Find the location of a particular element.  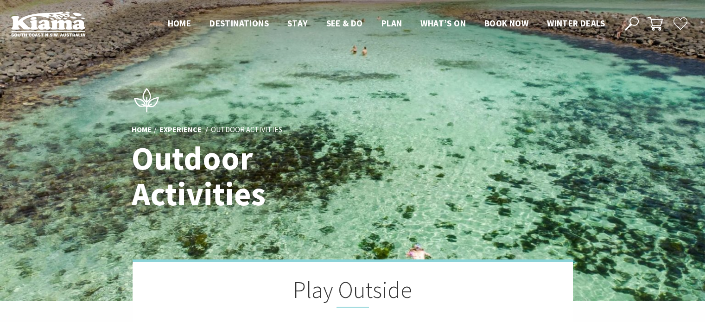

span: Home is located at coordinates (179, 23).